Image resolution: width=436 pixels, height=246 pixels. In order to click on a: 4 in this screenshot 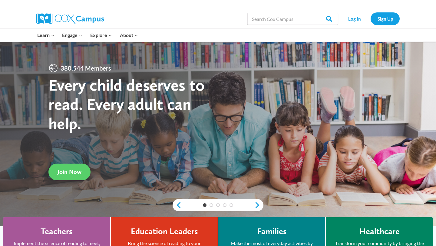, I will do `click(225, 205)`.